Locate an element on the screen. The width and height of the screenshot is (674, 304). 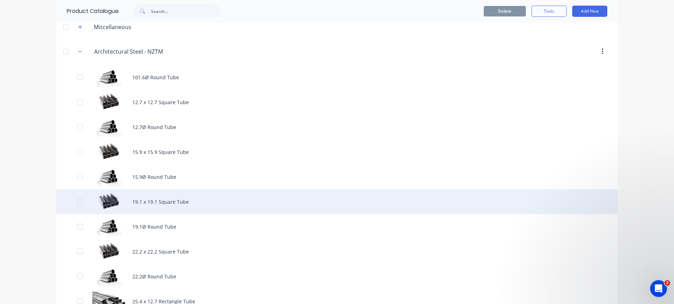
button: Delete is located at coordinates (505, 11).